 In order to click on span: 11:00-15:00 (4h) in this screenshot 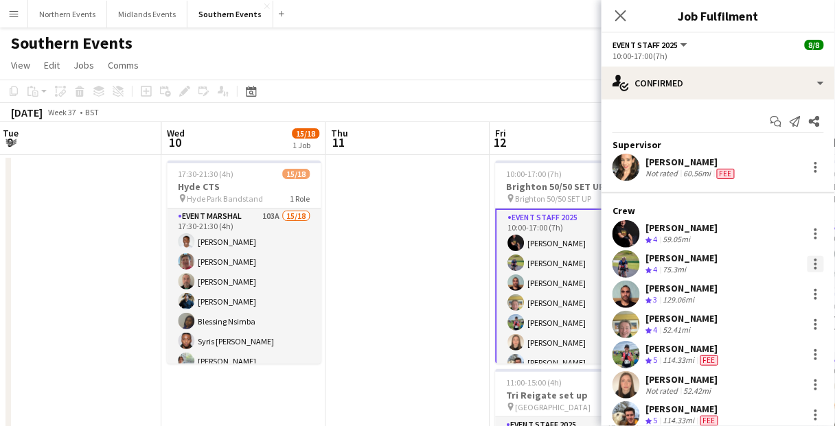, I will do `click(533, 382)`.